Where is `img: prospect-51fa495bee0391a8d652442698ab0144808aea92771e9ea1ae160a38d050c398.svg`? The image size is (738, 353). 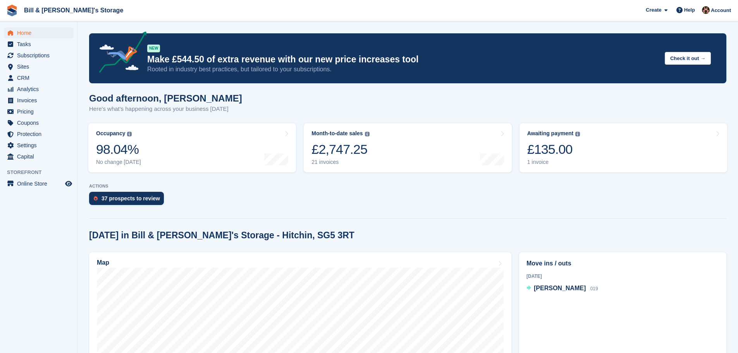
img: prospect-51fa495bee0391a8d652442698ab0144808aea92771e9ea1ae160a38d050c398.svg is located at coordinates (96, 198).